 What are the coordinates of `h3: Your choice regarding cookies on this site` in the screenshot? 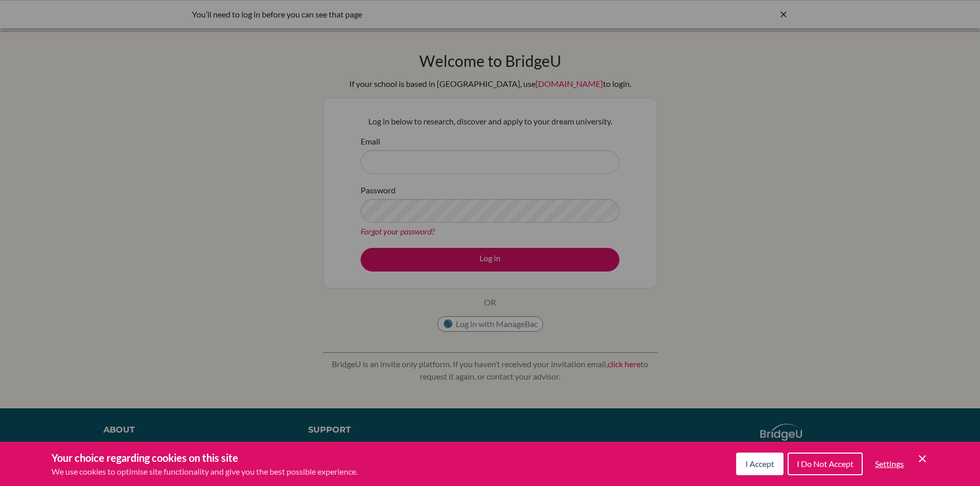 It's located at (204, 457).